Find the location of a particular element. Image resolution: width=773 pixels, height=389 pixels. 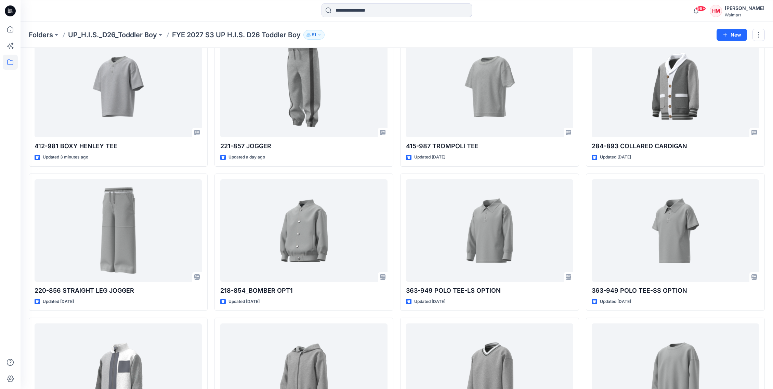

p: 412-981 BOXY HENLEY TEE is located at coordinates (118, 146).